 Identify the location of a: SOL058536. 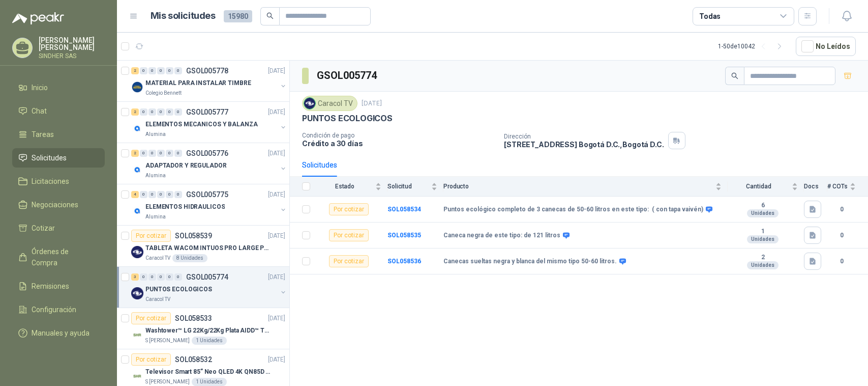
(405, 261).